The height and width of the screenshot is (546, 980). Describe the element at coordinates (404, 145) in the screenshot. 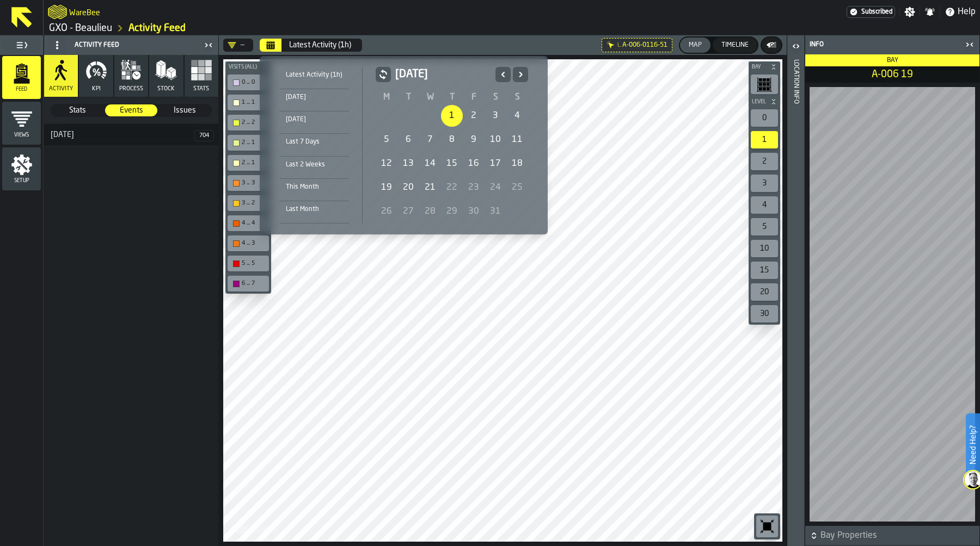

I see `div: Select date range Select date range` at that location.